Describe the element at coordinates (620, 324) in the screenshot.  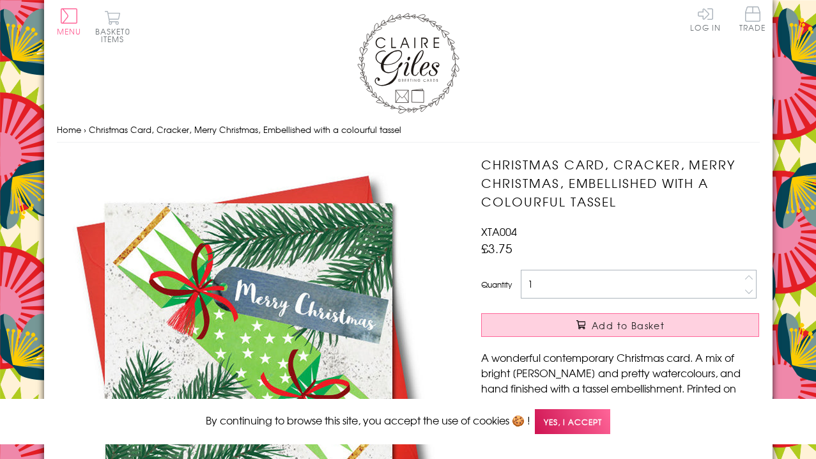
I see `button: Add to Basket` at that location.